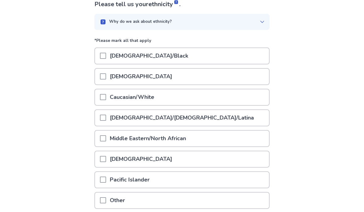  Describe the element at coordinates (140, 22) in the screenshot. I see `p: Why do we ask about ethnicity?` at that location.